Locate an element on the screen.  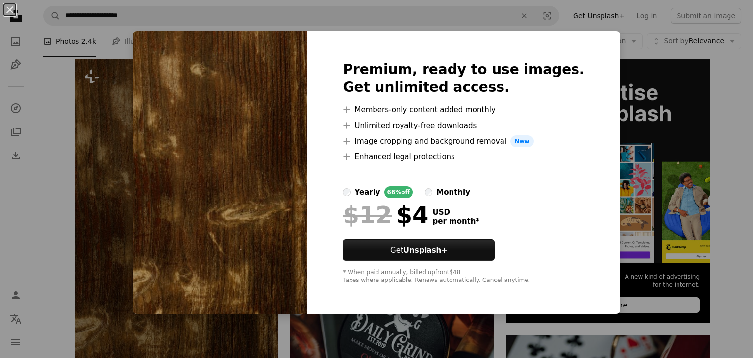
div: $4 is located at coordinates (385, 215).